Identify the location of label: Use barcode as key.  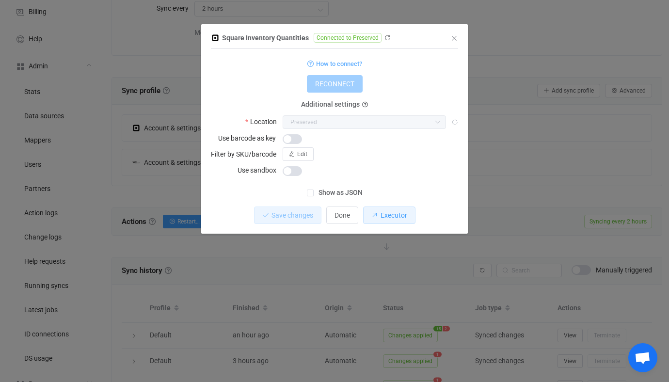
(250, 138).